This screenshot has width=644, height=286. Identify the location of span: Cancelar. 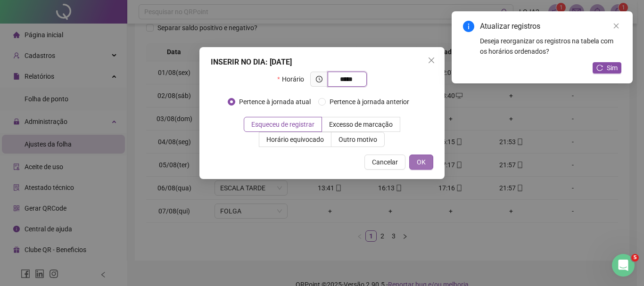
(385, 162).